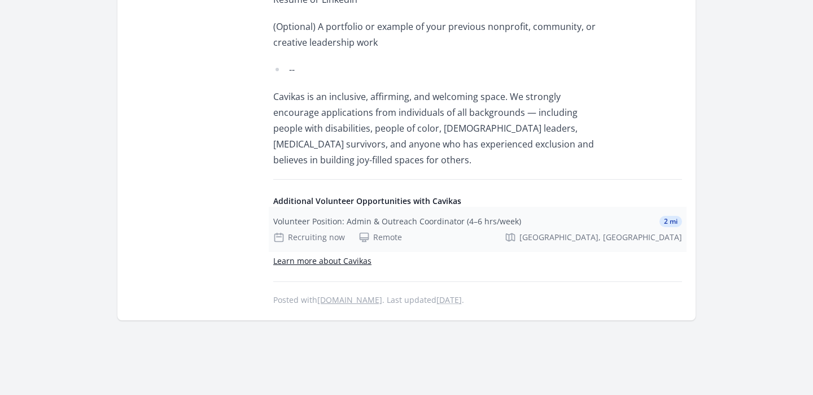 This screenshot has height=395, width=813. Describe the element at coordinates (438, 34) in the screenshot. I see `p: (Optional) A portfolio or example of your previous nonprofit, community, or creative leadership work` at that location.